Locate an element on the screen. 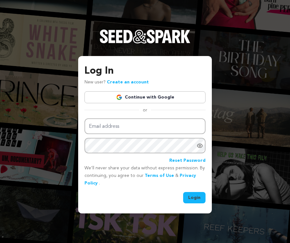 Image resolution: width=290 pixels, height=243 pixels. img: Seed&Spark Logo is located at coordinates (145, 37).